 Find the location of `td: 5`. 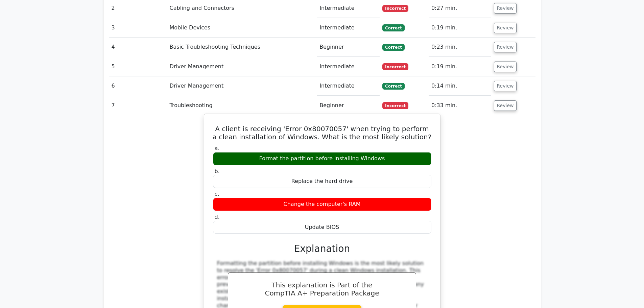

td: 5 is located at coordinates (138, 66).